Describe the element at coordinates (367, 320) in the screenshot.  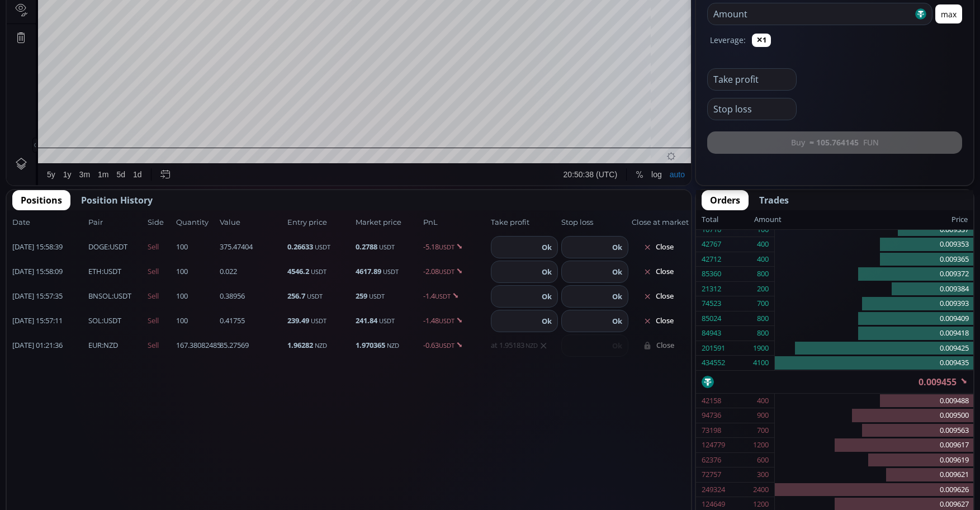
I see `b: 241.84` at that location.